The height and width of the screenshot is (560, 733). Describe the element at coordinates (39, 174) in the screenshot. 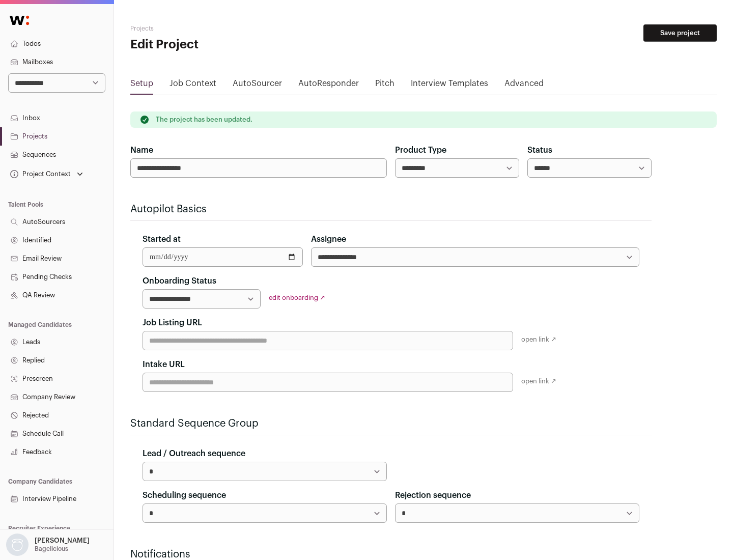

I see `div: Project Context` at that location.